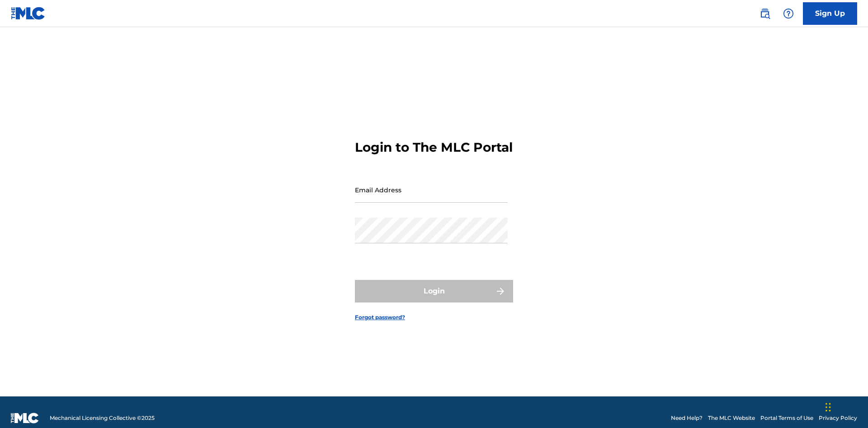 This screenshot has width=868, height=428. What do you see at coordinates (845, 407) in the screenshot?
I see `div: Chat Widget` at bounding box center [845, 407].